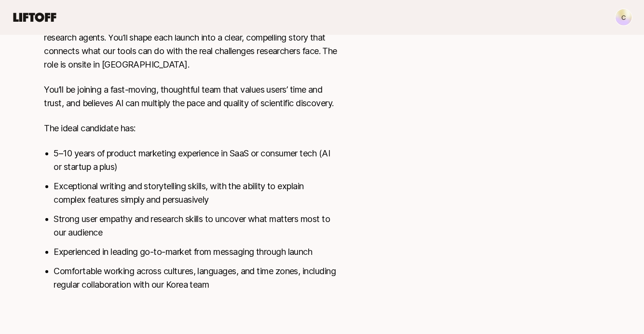  I want to click on li: Experienced in leading go-to-market from messaging through launch, so click(196, 251).